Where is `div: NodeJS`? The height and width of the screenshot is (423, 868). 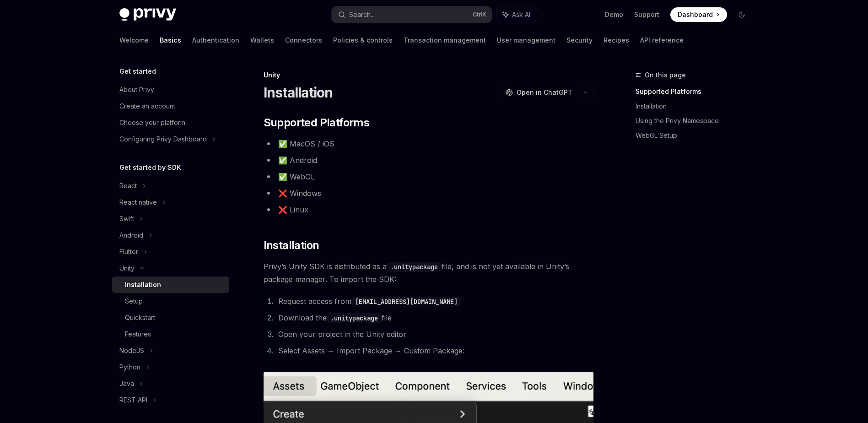 div: NodeJS is located at coordinates (132, 351).